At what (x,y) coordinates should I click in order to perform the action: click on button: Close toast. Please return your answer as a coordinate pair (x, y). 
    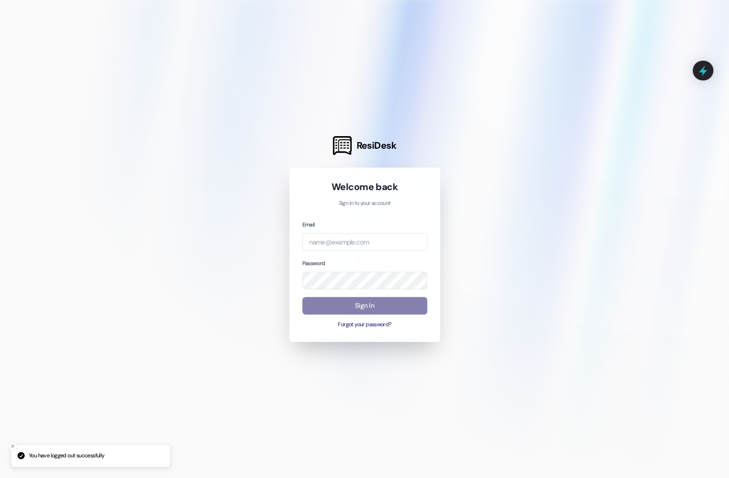
    Looking at the image, I should click on (13, 446).